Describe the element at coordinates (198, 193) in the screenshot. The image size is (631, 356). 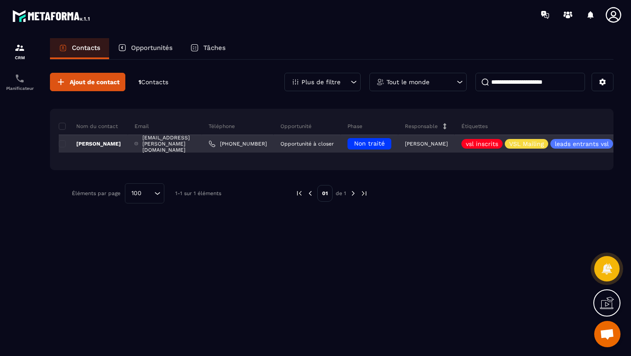
I see `p: 1-1 sur 1 éléments` at that location.